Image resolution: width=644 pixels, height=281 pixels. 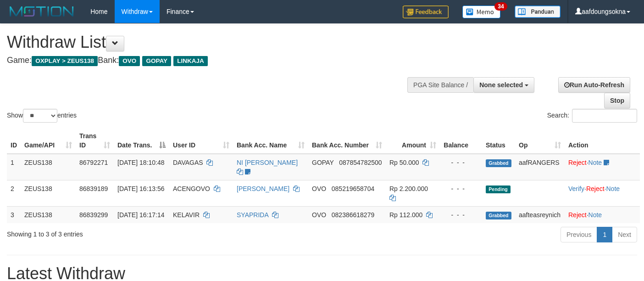 I want to click on label: Show entries, so click(x=42, y=116).